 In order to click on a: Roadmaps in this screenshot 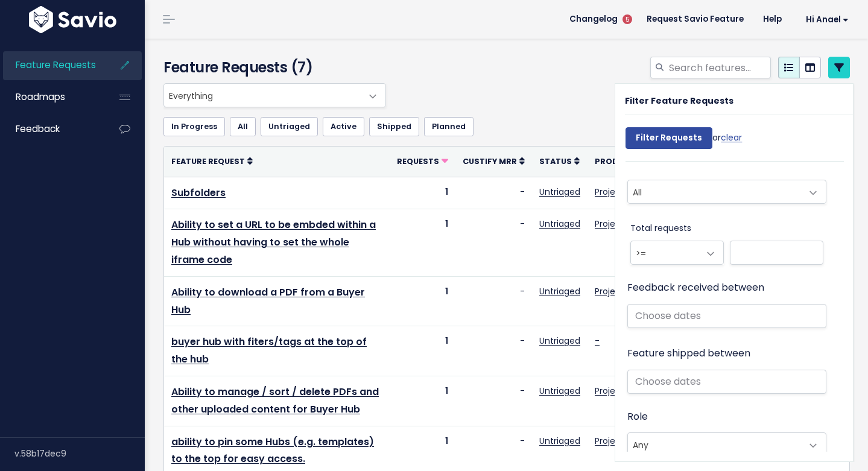, I will do `click(51, 97)`.